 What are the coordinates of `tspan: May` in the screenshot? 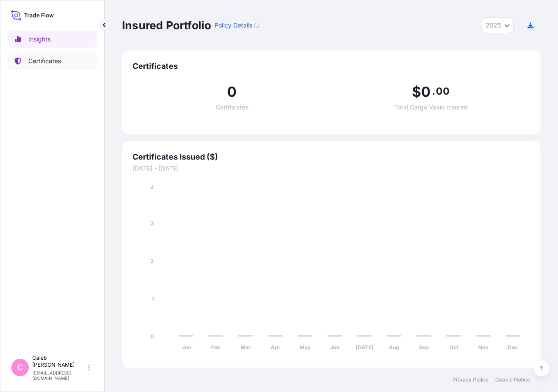 It's located at (305, 347).